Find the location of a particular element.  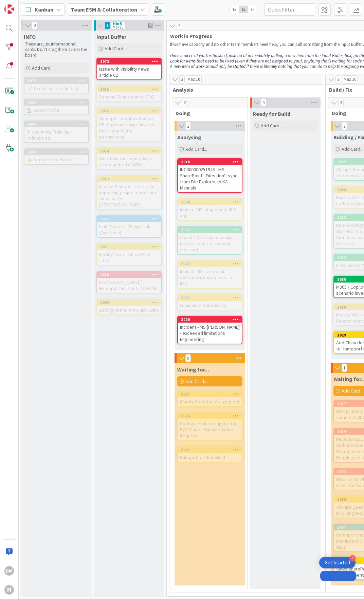

div: 2027Modify Cost transfer request is located at coordinates (210, 399).